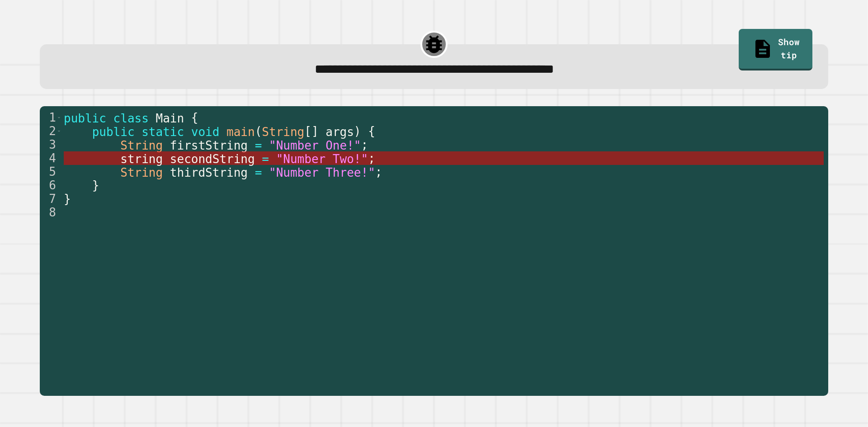  Describe the element at coordinates (212, 159) in the screenshot. I see `span: secondString` at that location.